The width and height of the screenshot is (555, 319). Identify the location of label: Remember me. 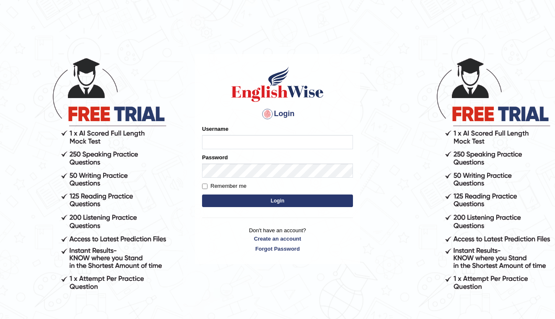
(224, 186).